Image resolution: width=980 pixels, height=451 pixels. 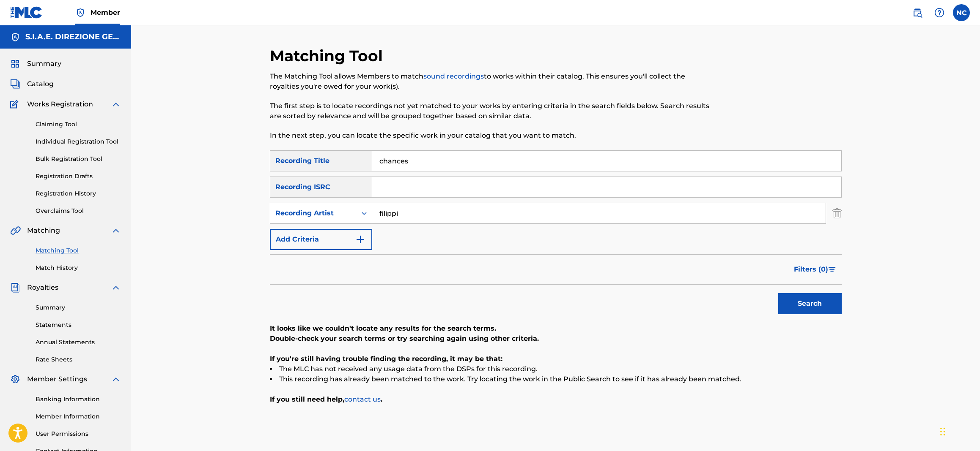 I want to click on a: User Permissions, so click(x=78, y=434).